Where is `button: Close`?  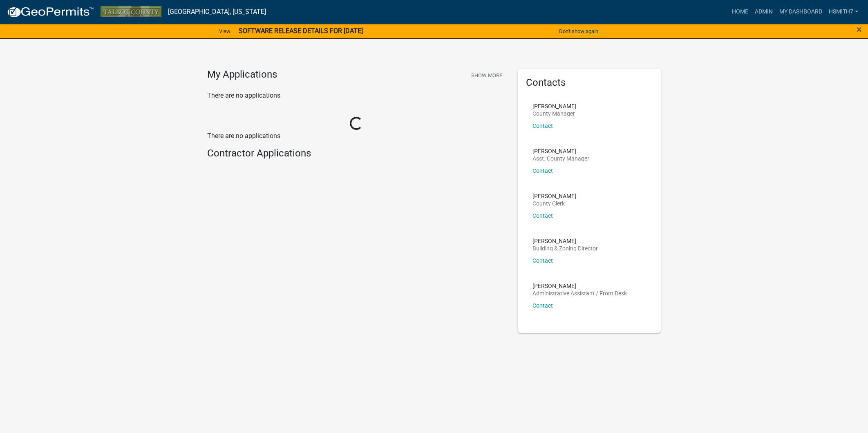 button: Close is located at coordinates (859, 30).